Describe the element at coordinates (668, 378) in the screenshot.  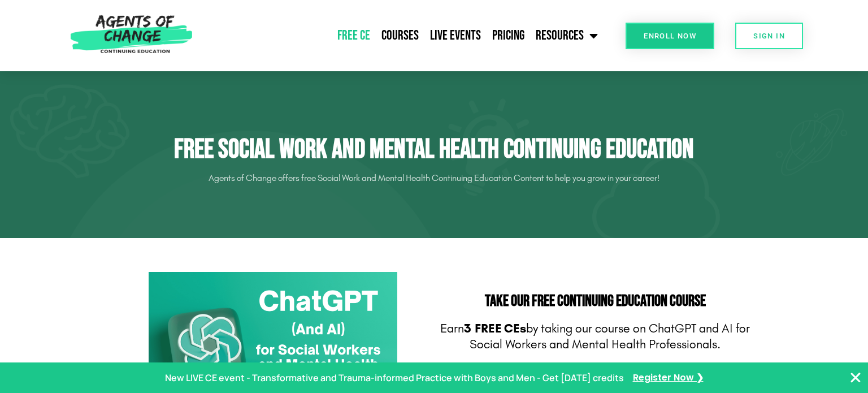
I see `a: Register Now ❯` at that location.